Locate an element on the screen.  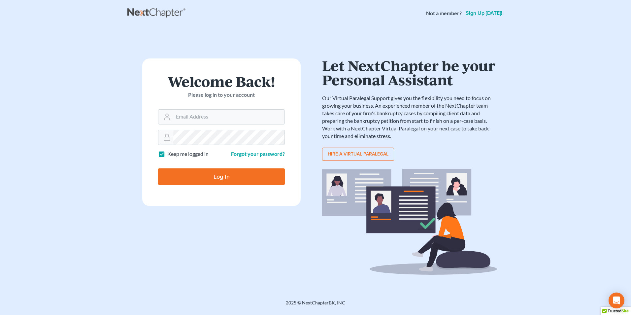
div: 2025 © NextChapterBK, INC is located at coordinates (315, 305).